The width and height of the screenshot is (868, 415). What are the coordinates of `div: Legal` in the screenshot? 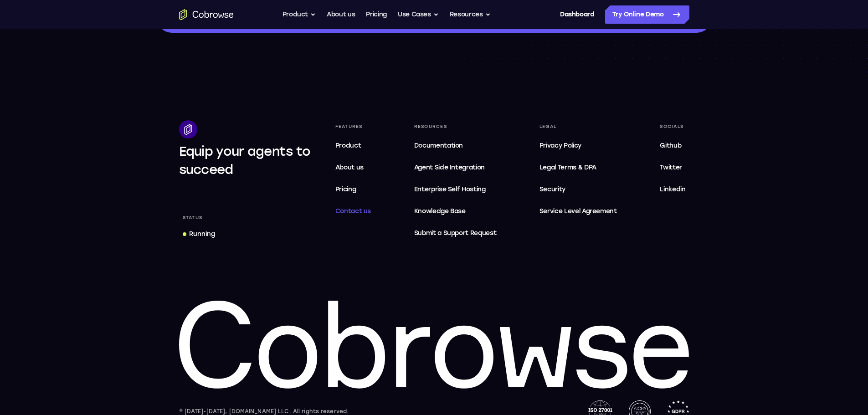 It's located at (578, 126).